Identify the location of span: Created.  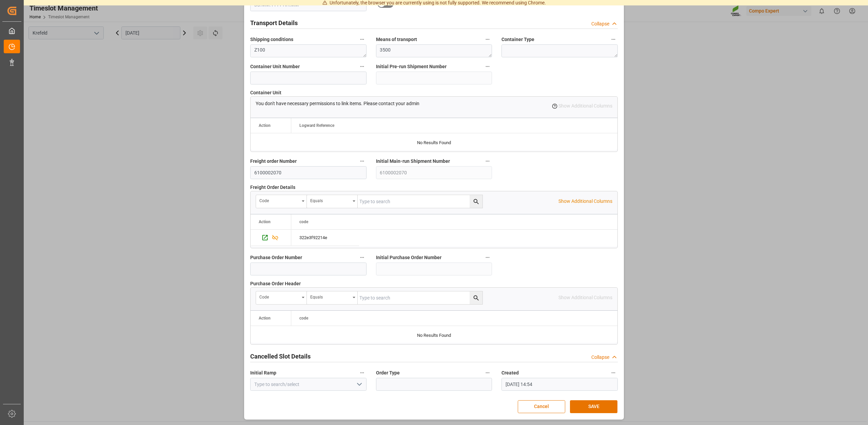
(510, 373).